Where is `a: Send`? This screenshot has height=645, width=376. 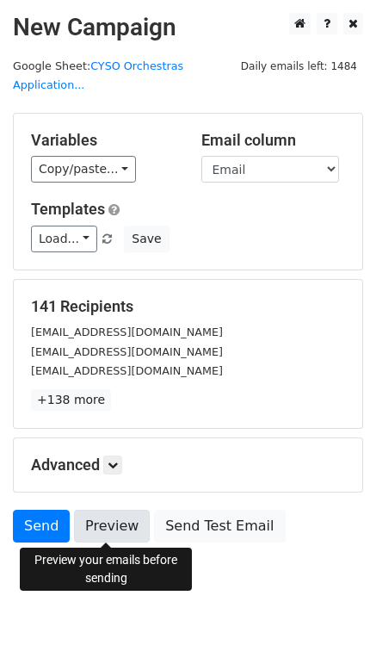
a: Send is located at coordinates (41, 526).